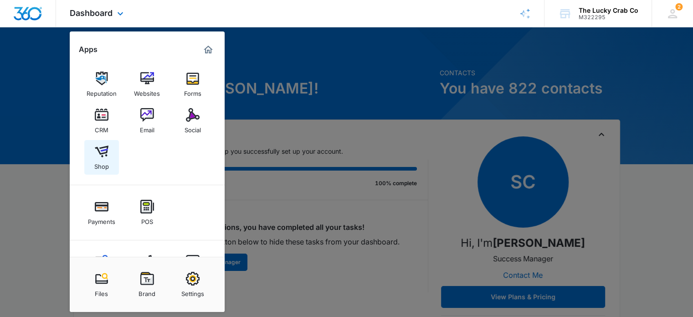 The width and height of the screenshot is (693, 317). I want to click on a: POS, so click(147, 212).